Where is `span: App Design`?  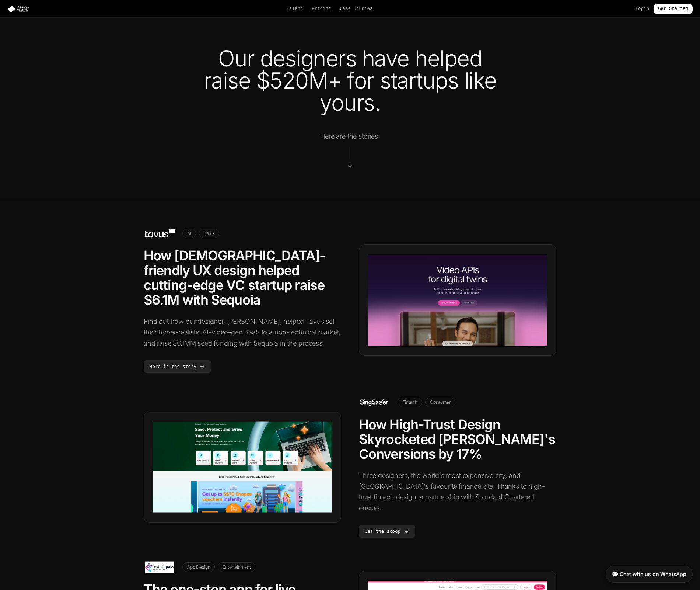 span: App Design is located at coordinates (199, 567).